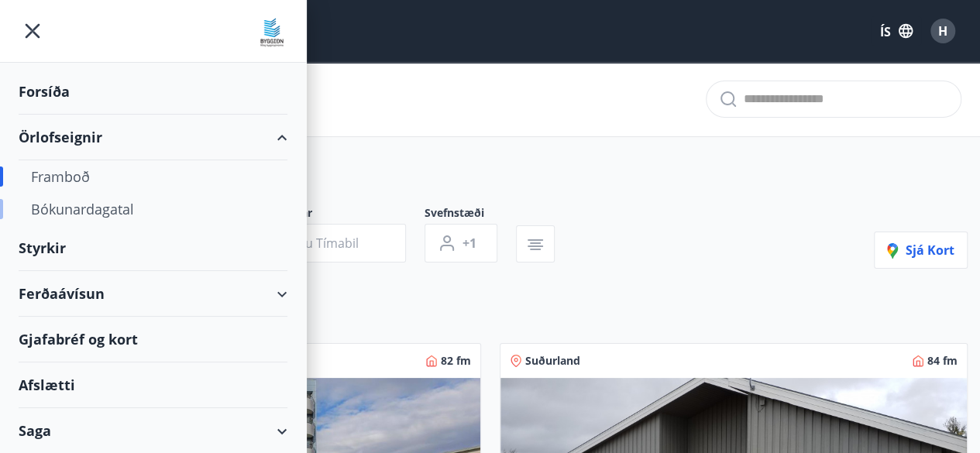 The image size is (980, 453). I want to click on button: Veldu tímabil, so click(324, 243).